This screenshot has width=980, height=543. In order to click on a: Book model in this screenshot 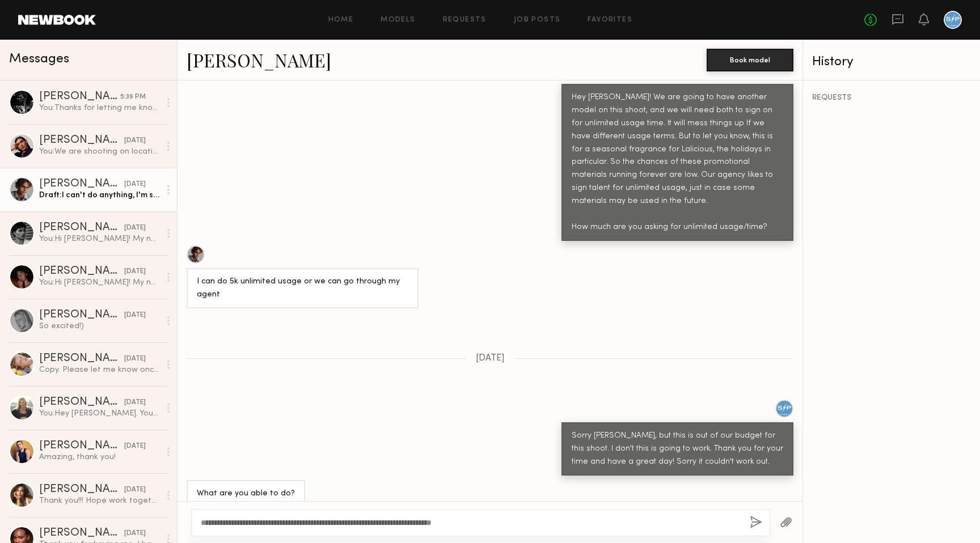, I will do `click(749, 59)`.